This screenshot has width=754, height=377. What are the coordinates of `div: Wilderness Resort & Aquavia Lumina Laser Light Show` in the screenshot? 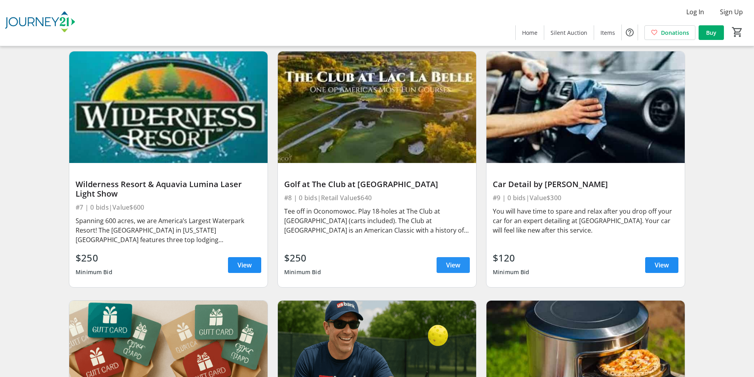 It's located at (168, 189).